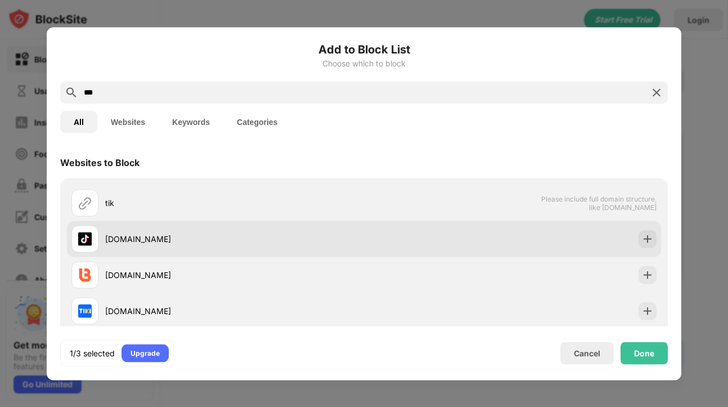  I want to click on div: tik, so click(235, 203).